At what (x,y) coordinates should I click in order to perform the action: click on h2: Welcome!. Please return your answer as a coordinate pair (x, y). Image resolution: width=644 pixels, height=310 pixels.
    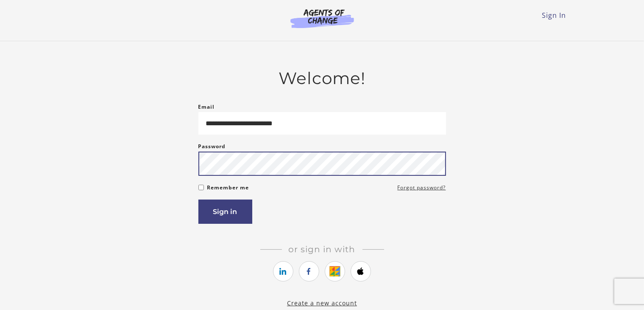
    Looking at the image, I should click on (322, 78).